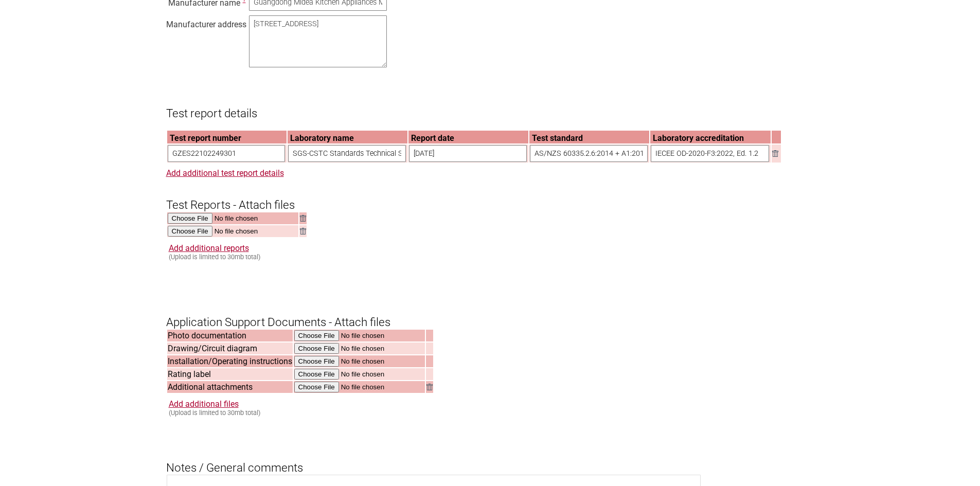 The width and height of the screenshot is (980, 486). Describe the element at coordinates (205, 22) in the screenshot. I see `div: Manufacturer address` at that location.